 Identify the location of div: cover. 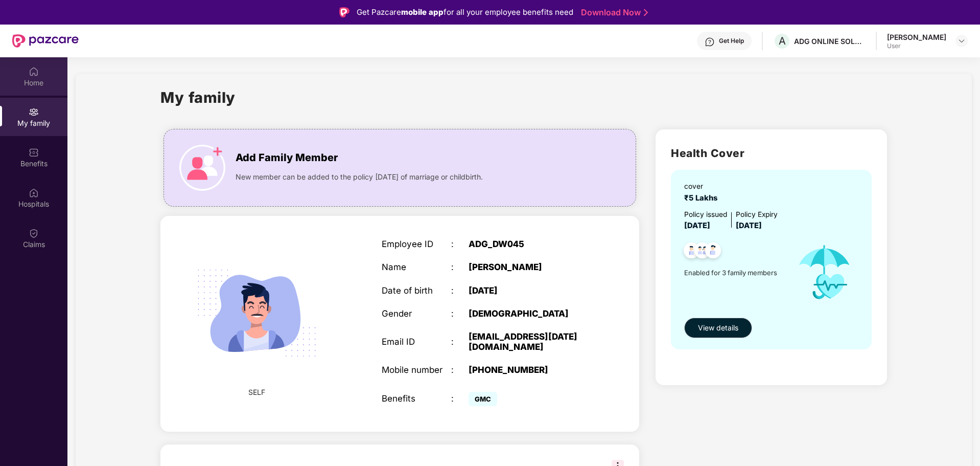
(703, 187).